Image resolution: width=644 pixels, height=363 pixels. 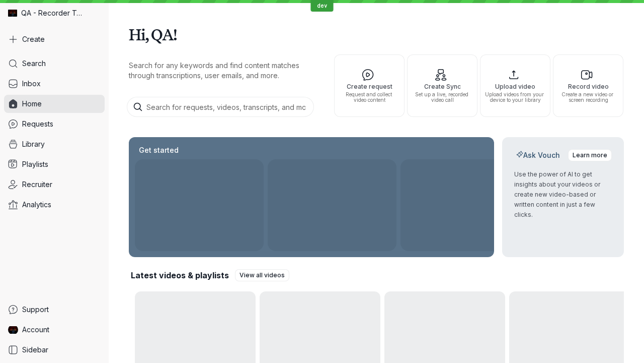 I want to click on button: Create requestRequest and collect video content, so click(x=369, y=86).